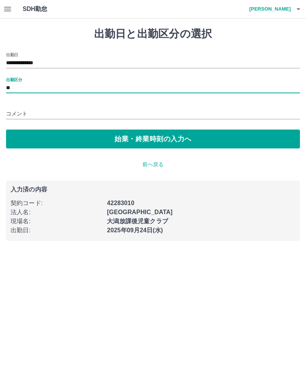  I want to click on p: 現場名 :, so click(56, 221).